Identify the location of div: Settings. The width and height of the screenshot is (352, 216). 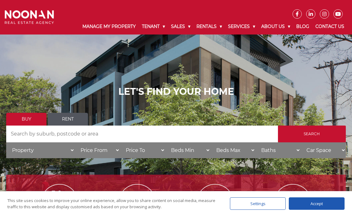
(258, 203).